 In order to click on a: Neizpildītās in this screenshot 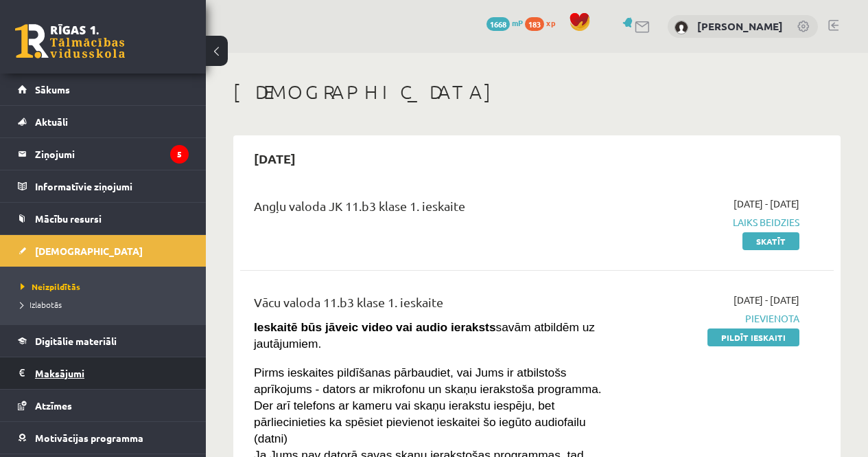, I will do `click(106, 286)`.